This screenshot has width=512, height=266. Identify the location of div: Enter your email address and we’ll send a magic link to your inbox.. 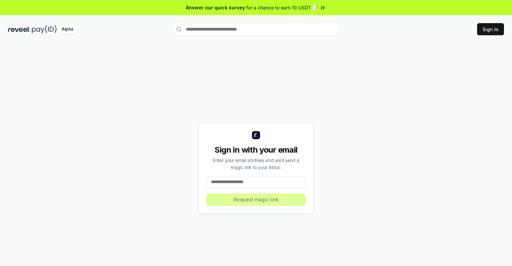
(256, 164).